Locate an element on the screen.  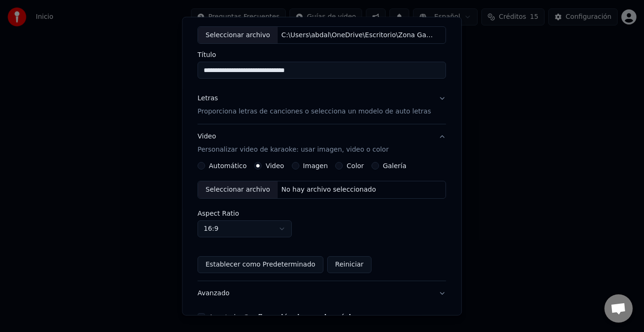
div: VideoPersonalizar video de karaoke: usar imagen, video o color is located at coordinates (321, 221).